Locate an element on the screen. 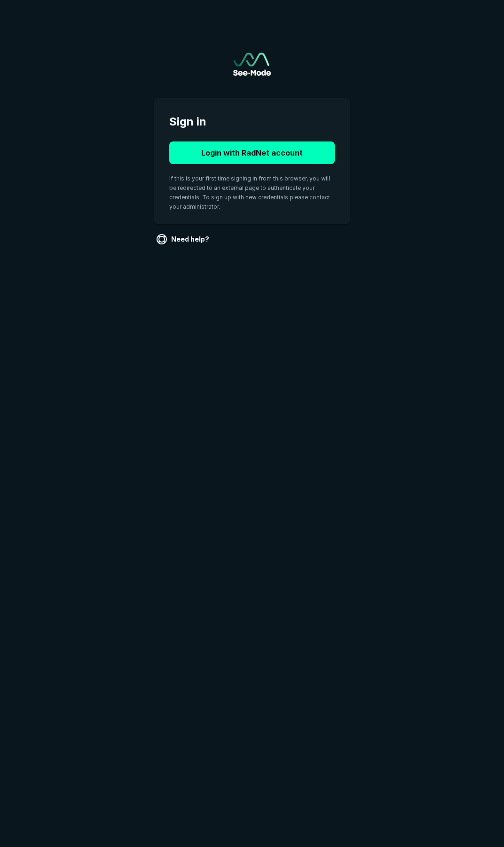 The height and width of the screenshot is (847, 504). a: Need help? is located at coordinates (183, 240).